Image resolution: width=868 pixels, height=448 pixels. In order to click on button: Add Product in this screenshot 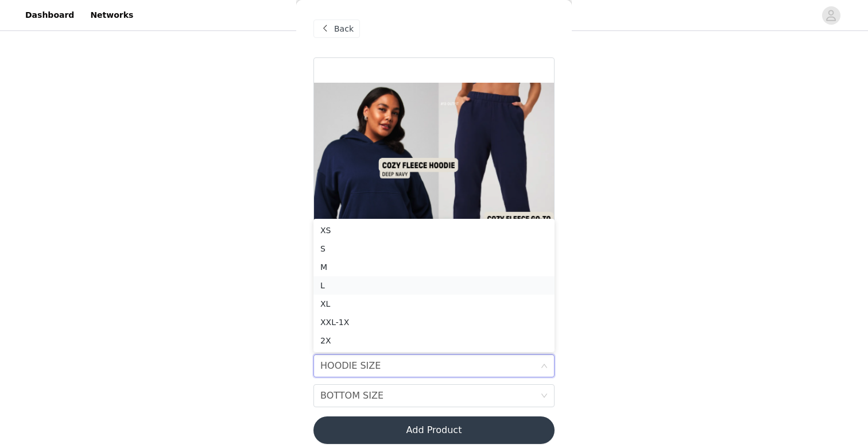, I will do `click(434, 430)`.